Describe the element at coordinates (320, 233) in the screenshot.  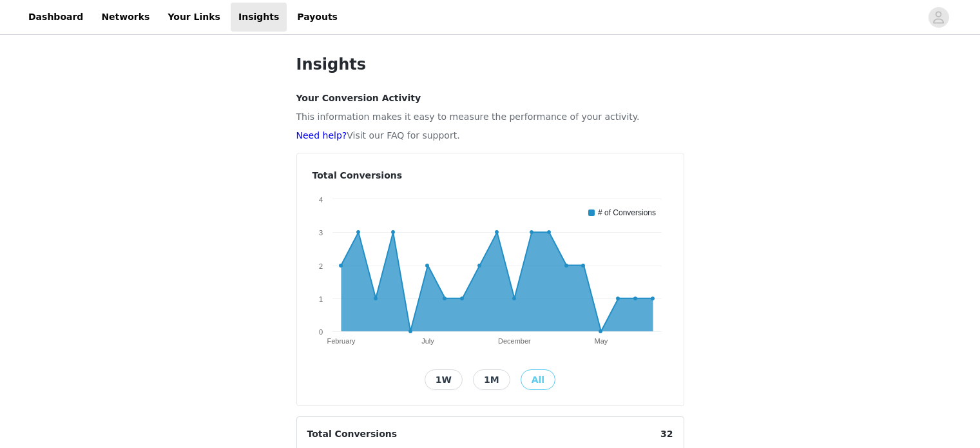
I see `text: 3` at that location.